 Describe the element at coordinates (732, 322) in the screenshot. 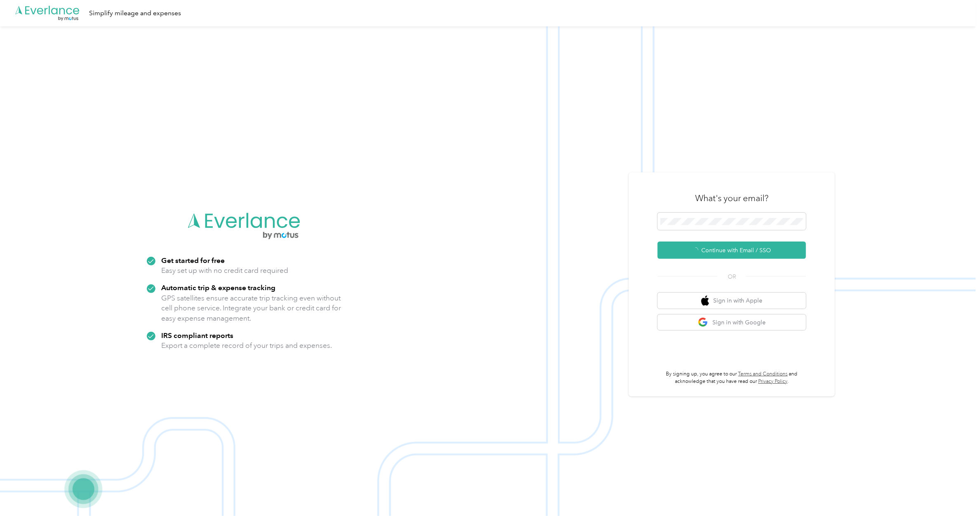

I see `button: google logoSign in with Google` at that location.